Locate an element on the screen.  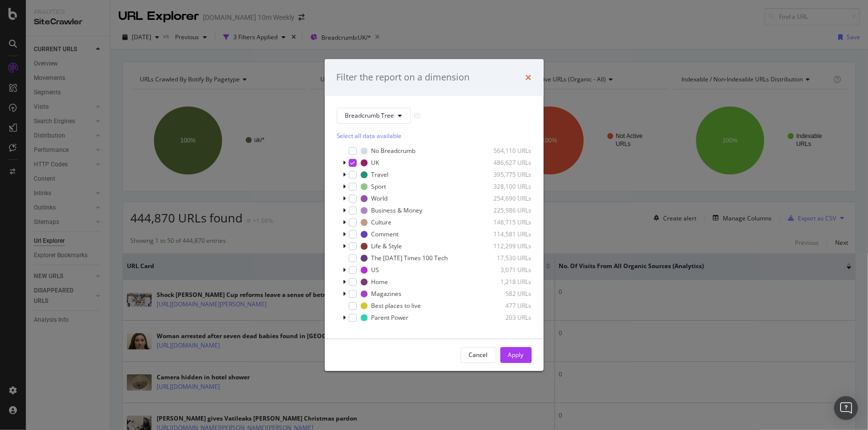
div: Home is located at coordinates (380, 282).